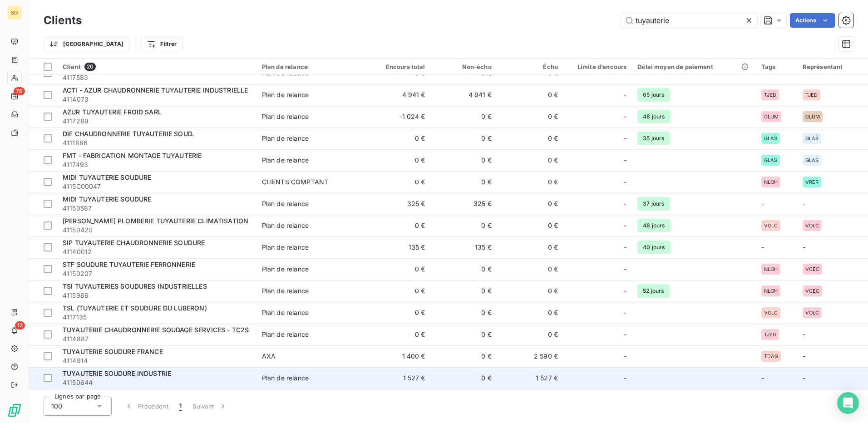 The width and height of the screenshot is (868, 423). What do you see at coordinates (128, 134) in the screenshot?
I see `span: DIF CHAUDRONNERIE TUYAUTERIE SOUD.` at bounding box center [128, 134].